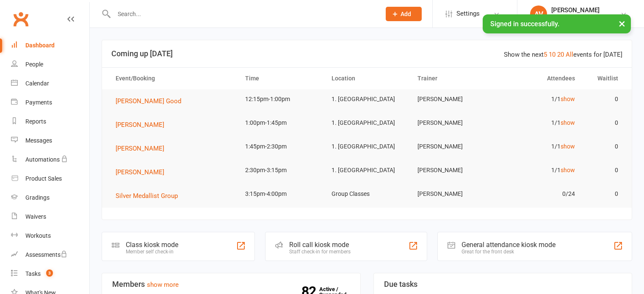 This screenshot has height=294, width=644. I want to click on a: Waivers, so click(50, 217).